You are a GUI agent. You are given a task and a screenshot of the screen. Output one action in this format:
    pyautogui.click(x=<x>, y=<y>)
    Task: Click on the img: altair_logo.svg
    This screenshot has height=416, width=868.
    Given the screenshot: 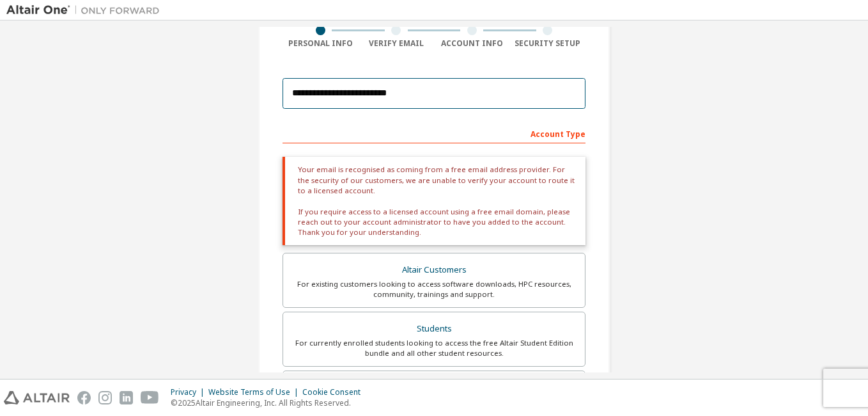 What is the action you would take?
    pyautogui.click(x=36, y=397)
    